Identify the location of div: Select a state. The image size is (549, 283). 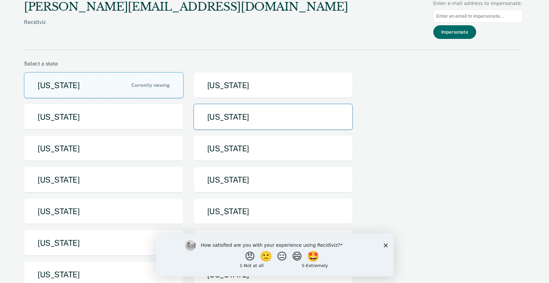
(273, 64).